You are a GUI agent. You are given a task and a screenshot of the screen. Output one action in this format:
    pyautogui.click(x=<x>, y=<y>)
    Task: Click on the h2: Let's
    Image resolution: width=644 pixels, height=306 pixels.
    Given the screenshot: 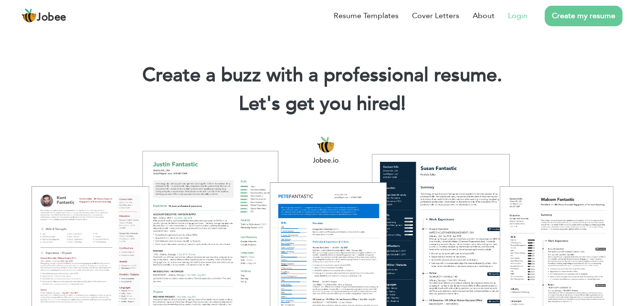 What is the action you would take?
    pyautogui.click(x=322, y=104)
    